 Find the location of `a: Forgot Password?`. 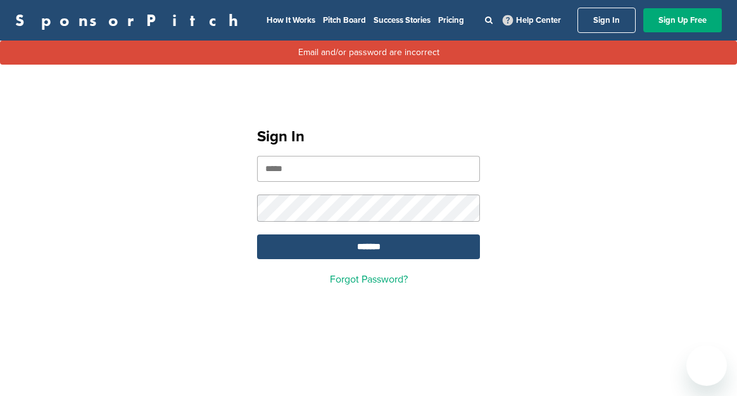

a: Forgot Password? is located at coordinates (368, 279).